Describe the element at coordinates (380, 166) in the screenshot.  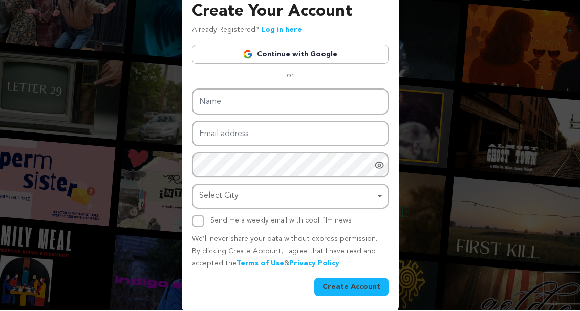
I see `a: Show password as plain text. Warning: this will display your password on the screen.` at that location.